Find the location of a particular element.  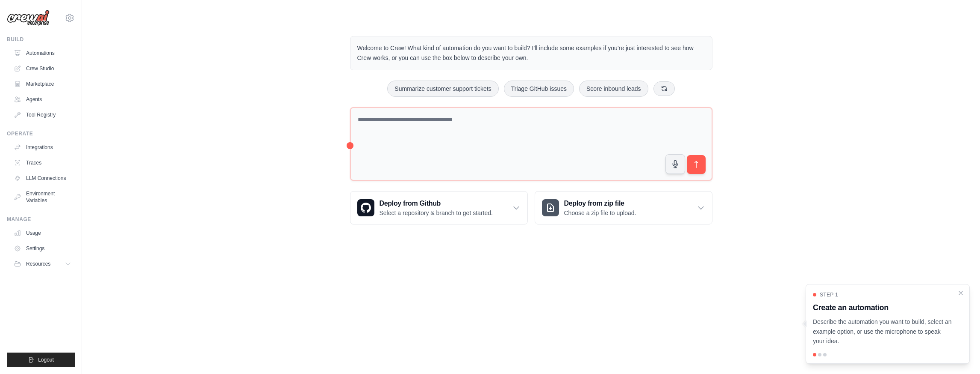

a: Settings is located at coordinates (42, 248).